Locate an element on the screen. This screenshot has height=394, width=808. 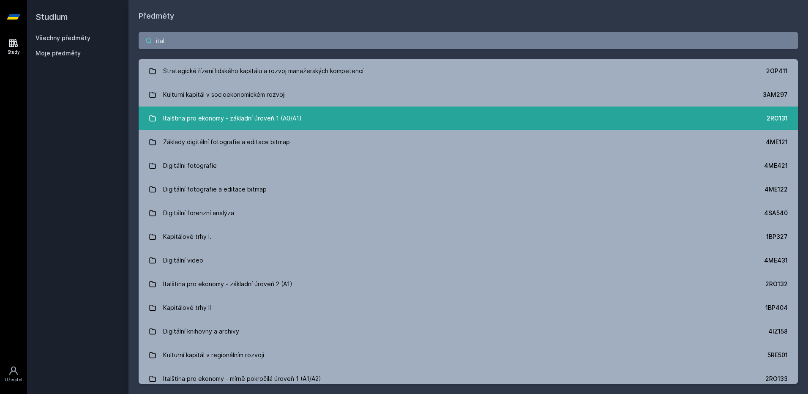
div: 1BP404 is located at coordinates (776, 308).